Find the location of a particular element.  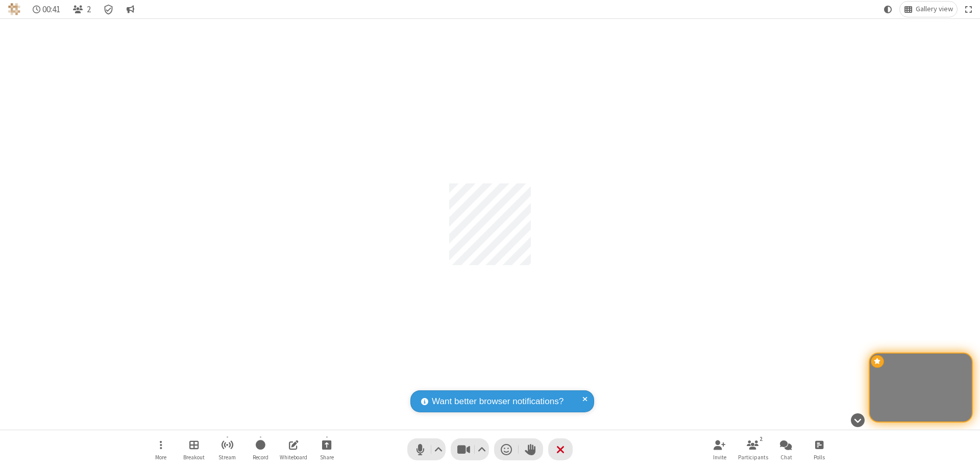

span: Share is located at coordinates (327, 457).